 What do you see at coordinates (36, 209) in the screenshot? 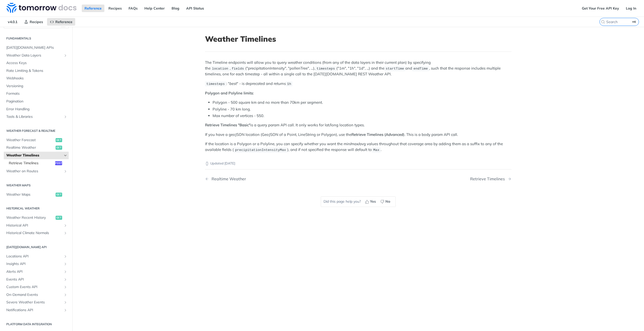
I see `h2: Historical Weather` at bounding box center [36, 209].